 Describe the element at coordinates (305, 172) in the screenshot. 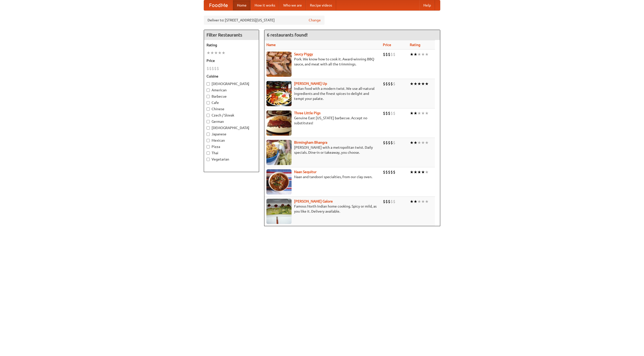

I see `a: Naan Sequitur` at that location.